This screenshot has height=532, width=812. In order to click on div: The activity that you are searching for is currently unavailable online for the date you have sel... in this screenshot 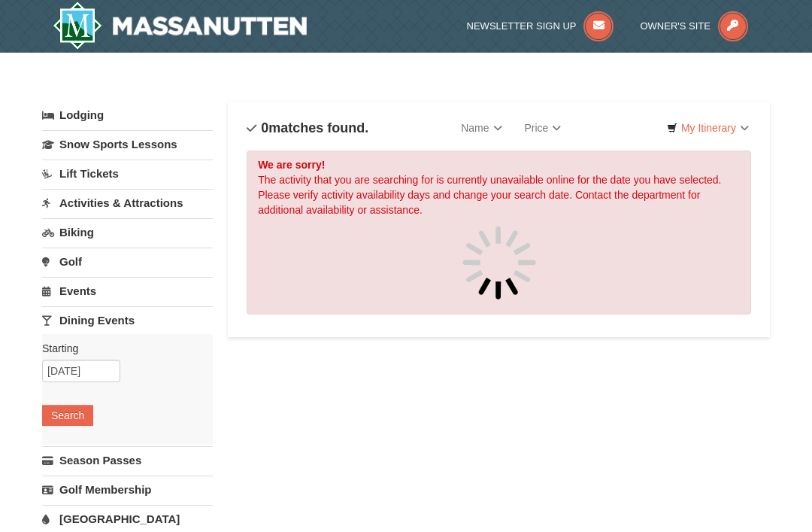, I will do `click(499, 232)`.